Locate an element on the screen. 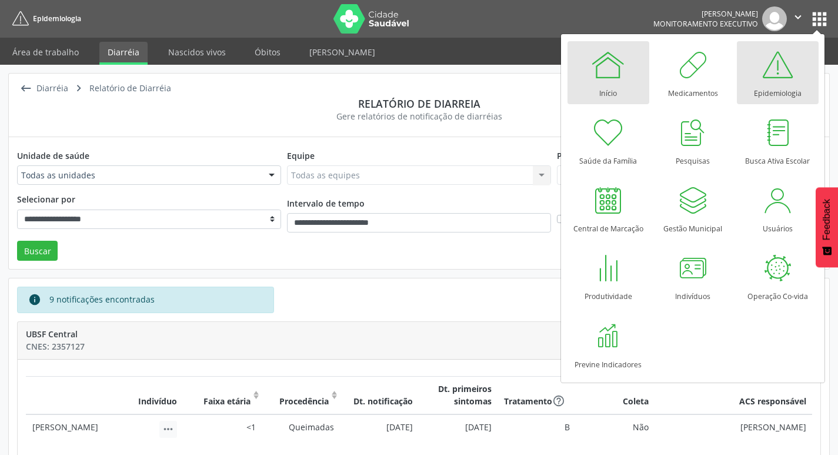  div: Tratamento is located at coordinates (528, 400).